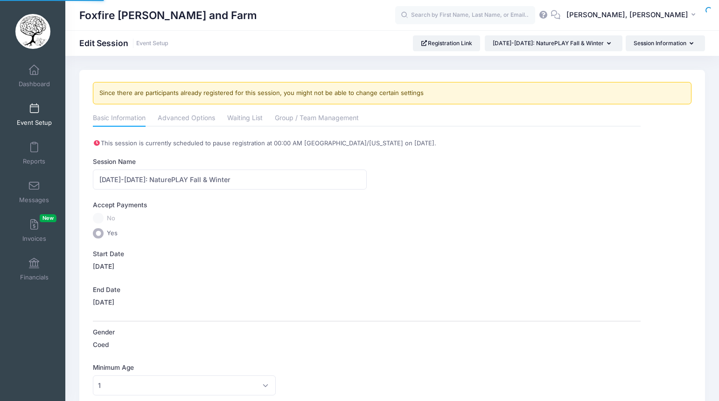 Image resolution: width=719 pixels, height=401 pixels. What do you see at coordinates (98, 234) in the screenshot?
I see `input: Yes` at bounding box center [98, 234].